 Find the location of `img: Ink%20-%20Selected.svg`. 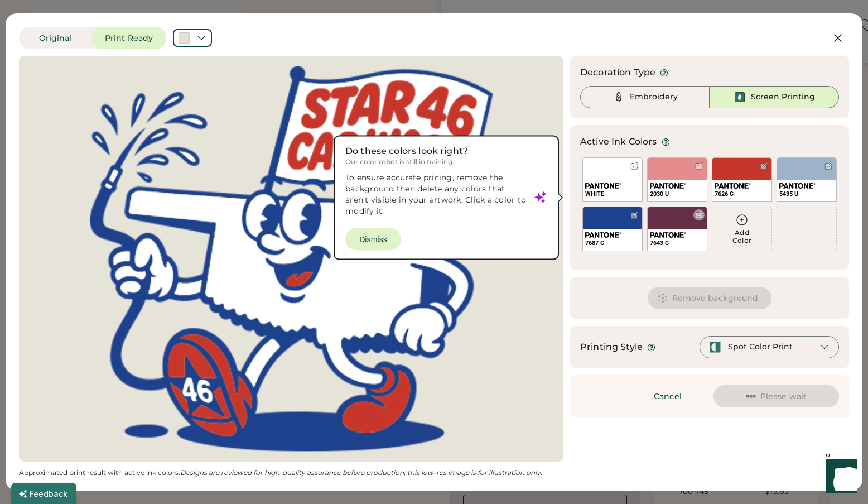

img: Ink%20-%20Selected.svg is located at coordinates (740, 97).